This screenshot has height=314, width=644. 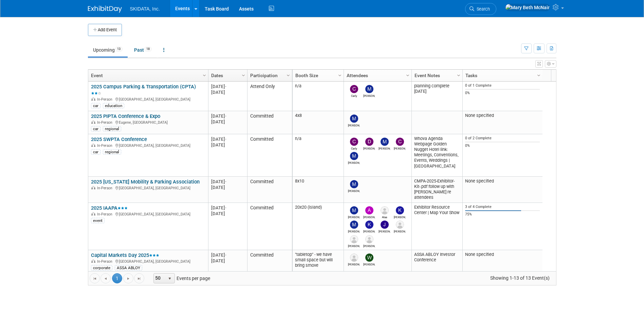 I want to click on img: Wesley Martin, so click(x=369, y=258).